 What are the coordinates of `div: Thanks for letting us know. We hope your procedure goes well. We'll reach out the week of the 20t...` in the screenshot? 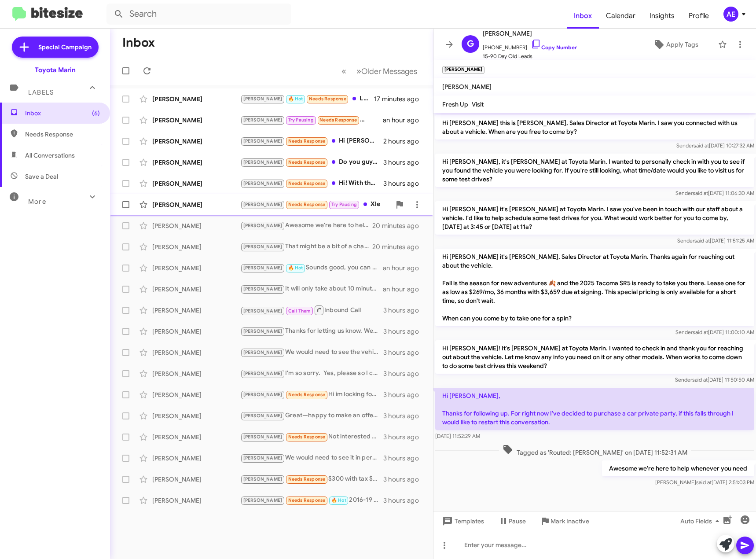 It's located at (312, 331).